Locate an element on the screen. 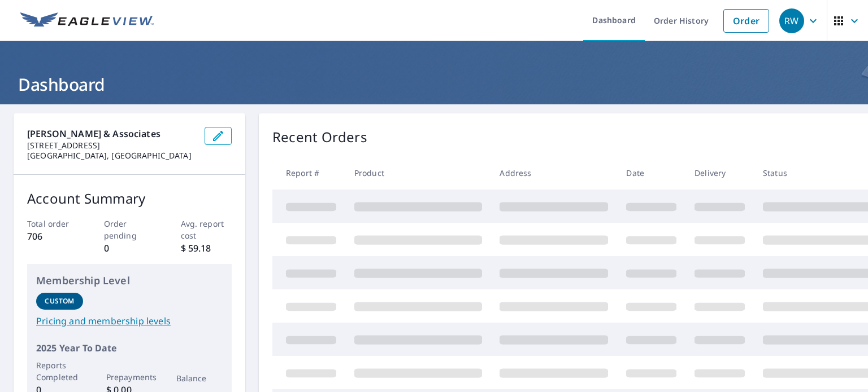  th: Report # is located at coordinates (309, 173).